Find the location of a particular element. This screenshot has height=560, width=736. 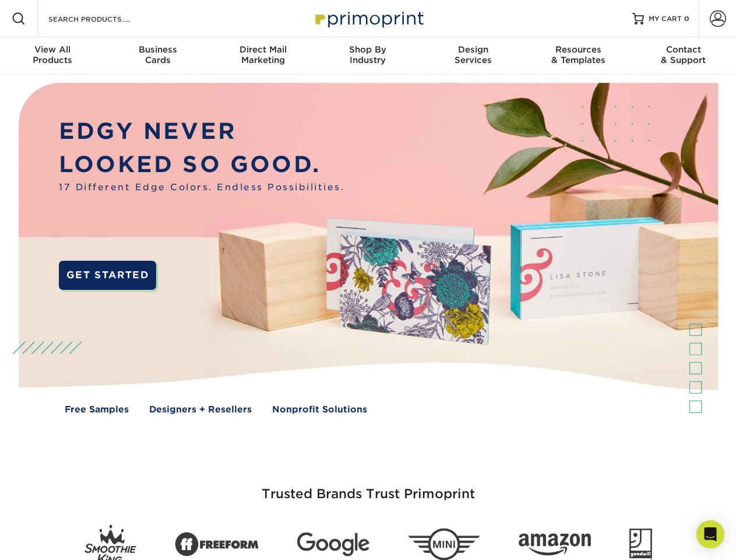

a: Resources& Templates is located at coordinates (579, 56).